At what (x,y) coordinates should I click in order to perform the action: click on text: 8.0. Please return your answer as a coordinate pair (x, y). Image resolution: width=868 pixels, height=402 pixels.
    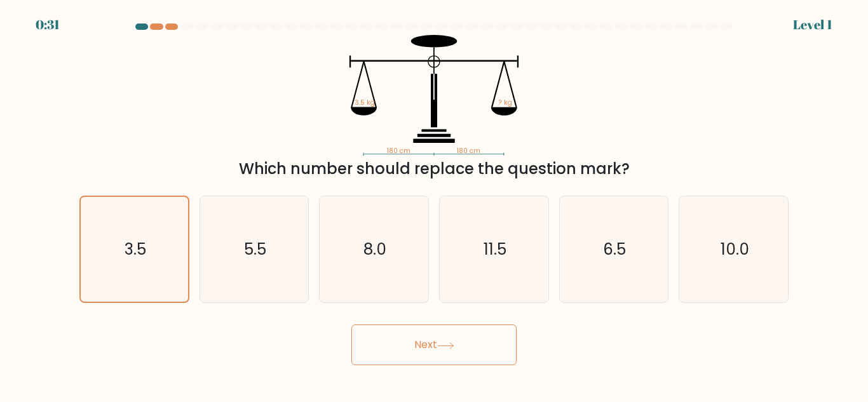
    Looking at the image, I should click on (375, 249).